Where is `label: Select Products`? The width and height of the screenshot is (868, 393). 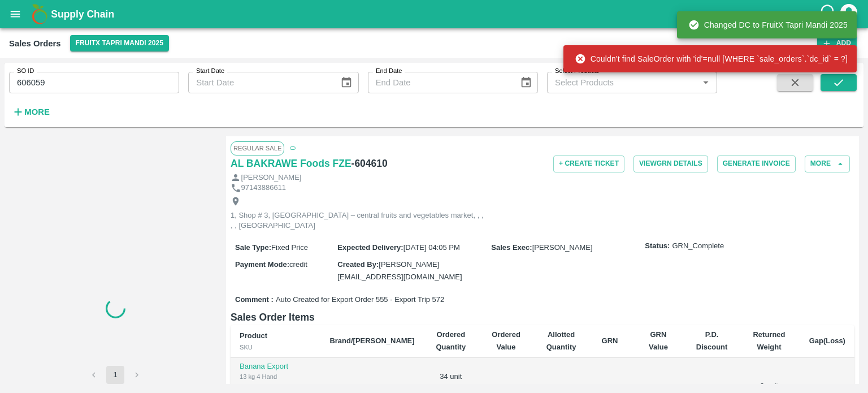
label: Select Products is located at coordinates (577, 72).